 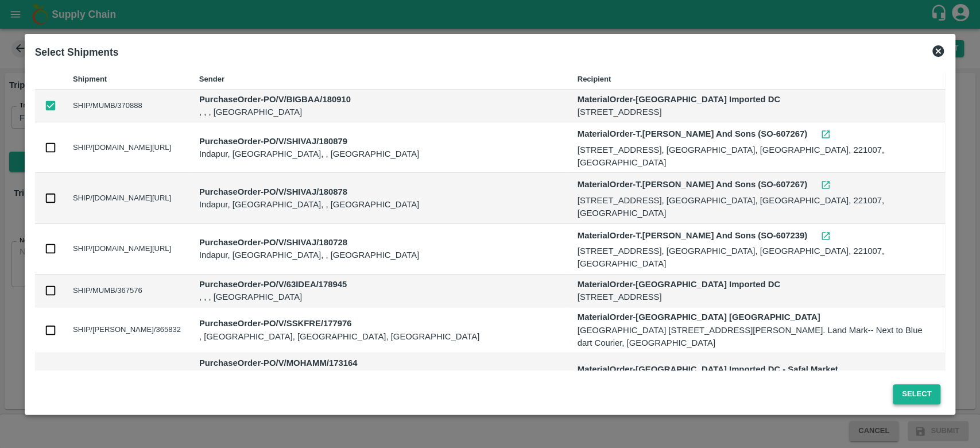 What do you see at coordinates (127, 106) in the screenshot?
I see `td: SHIP/MUMB/370888` at bounding box center [127, 106].